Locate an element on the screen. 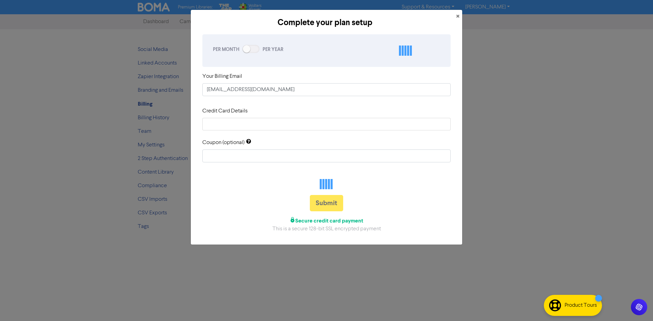  div: This is a secure 128-bit SSL encrypted payment is located at coordinates (326, 229).